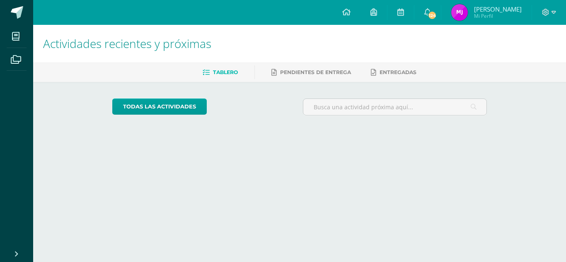  Describe the element at coordinates (311, 73) in the screenshot. I see `a: Pendientes de entrega` at that location.